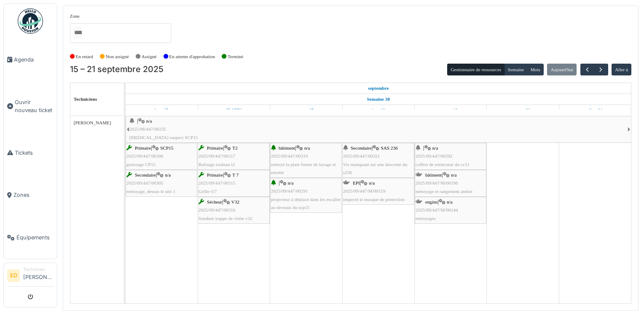 The image size is (644, 311). What do you see at coordinates (595, 110) in the screenshot?
I see `a: 21 septembre 2025` at bounding box center [595, 110].